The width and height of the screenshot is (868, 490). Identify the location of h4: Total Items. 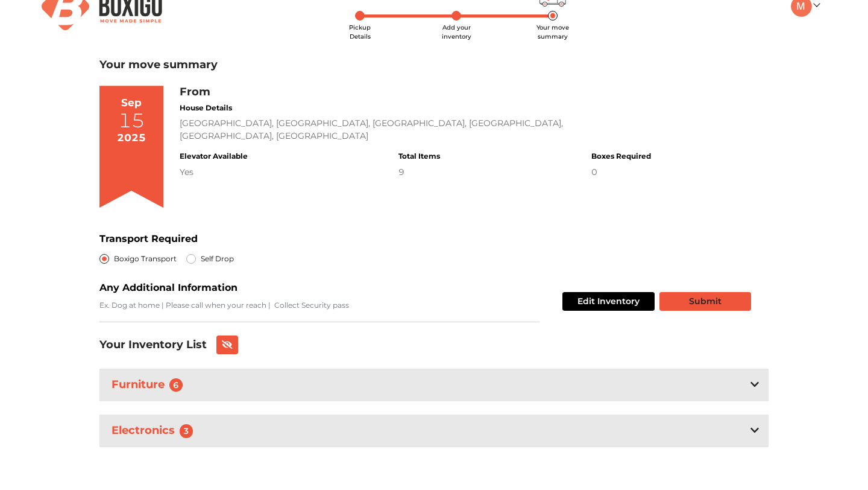
(419, 157).